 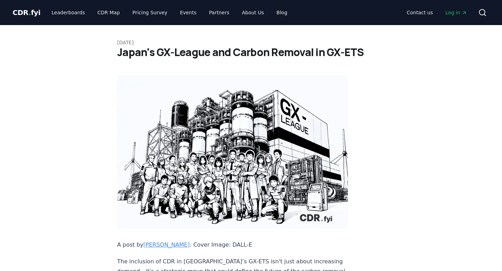 What do you see at coordinates (419, 13) in the screenshot?
I see `a: Contact us` at bounding box center [419, 13].